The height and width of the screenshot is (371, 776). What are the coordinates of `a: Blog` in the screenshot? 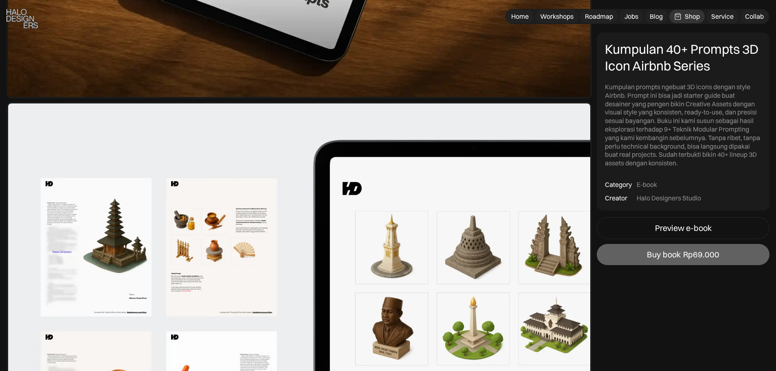 It's located at (656, 16).